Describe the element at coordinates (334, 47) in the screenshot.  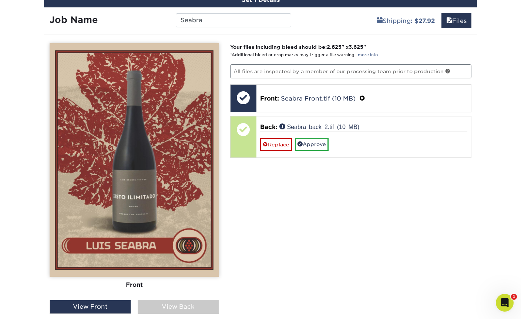
I see `span: 2.625` at that location.